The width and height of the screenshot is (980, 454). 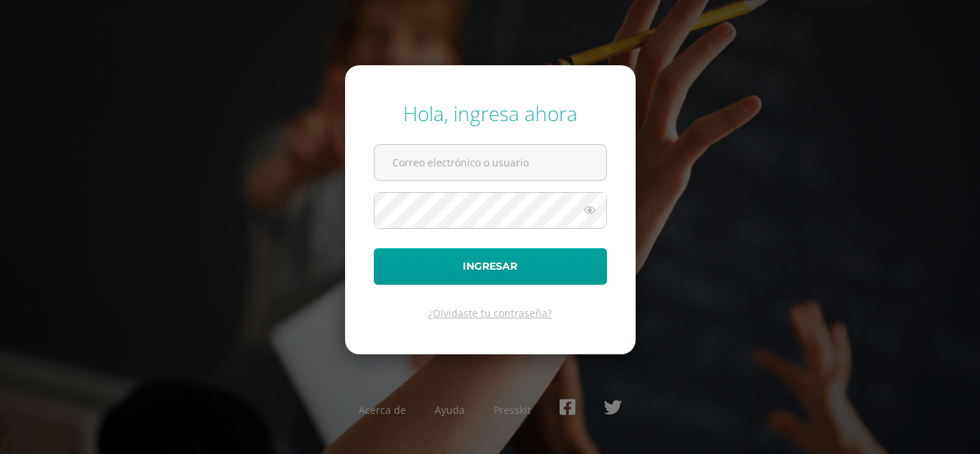 I want to click on a: Ayuda, so click(x=450, y=410).